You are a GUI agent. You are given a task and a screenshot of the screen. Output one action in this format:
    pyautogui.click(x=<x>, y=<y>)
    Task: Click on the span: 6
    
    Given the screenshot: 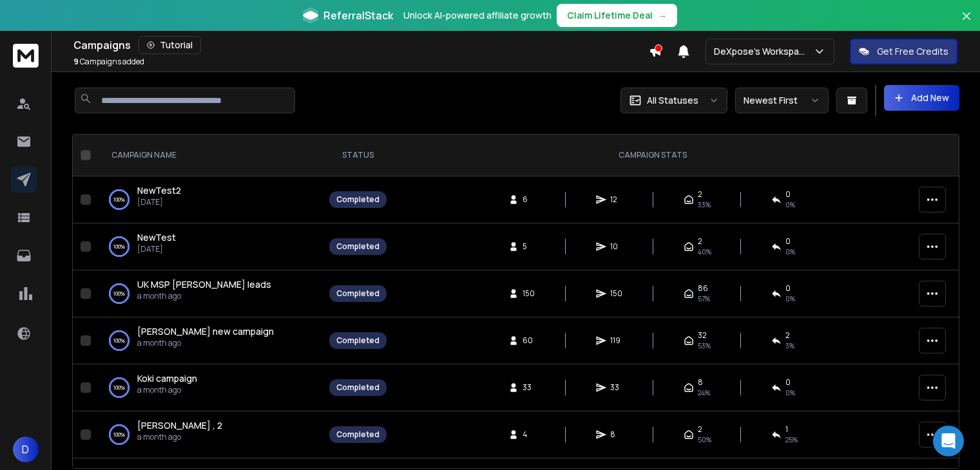 What is the action you would take?
    pyautogui.click(x=529, y=200)
    